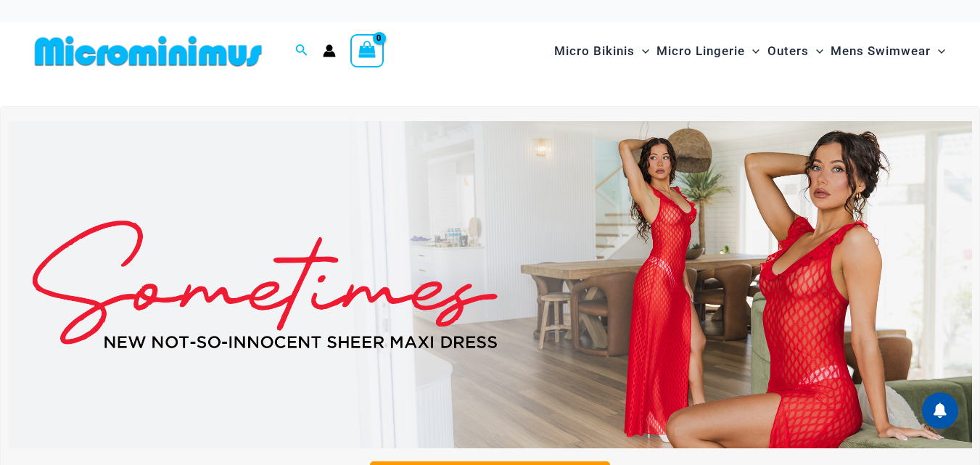  What do you see at coordinates (329, 51) in the screenshot?
I see `a: Account icon link` at bounding box center [329, 51].